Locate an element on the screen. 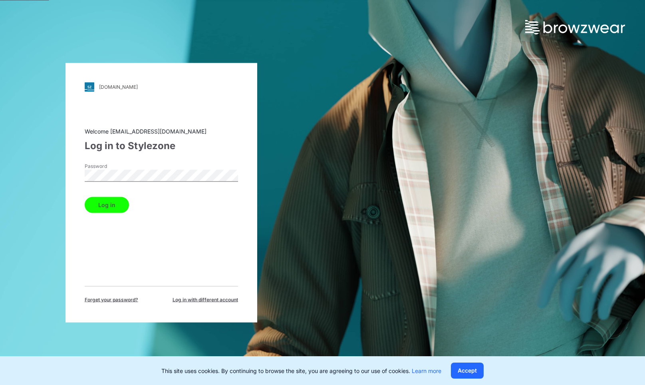  p: This site uses cookies. By continuing to browse the site, you are agreeing to our use of cookies. is located at coordinates (301, 371).